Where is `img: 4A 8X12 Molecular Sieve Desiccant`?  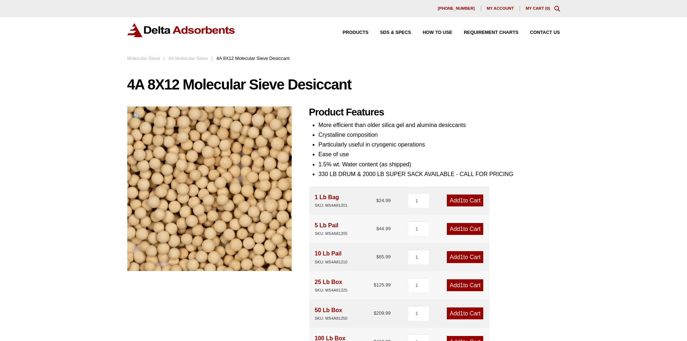
img: 4A 8X12 Molecular Sieve Desiccant is located at coordinates (210, 189).